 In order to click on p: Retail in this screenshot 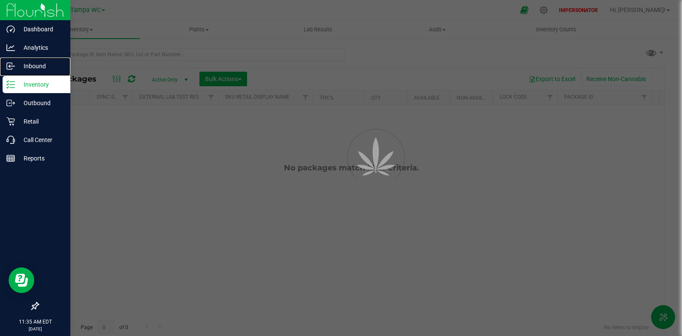, I will do `click(41, 121)`.